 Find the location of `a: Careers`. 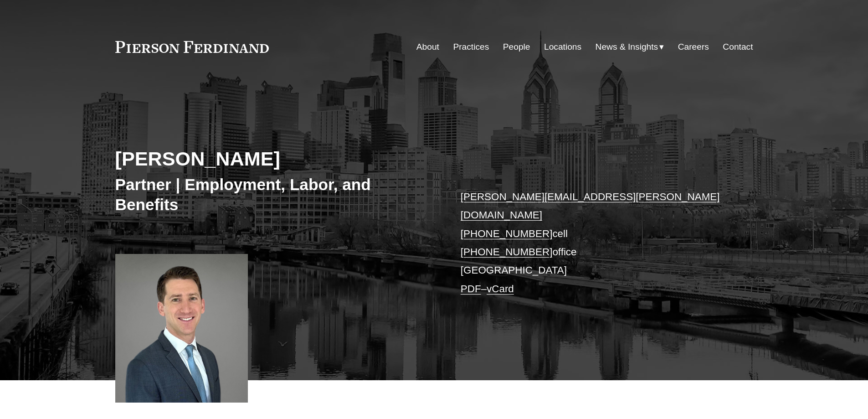

a: Careers is located at coordinates (694, 47).